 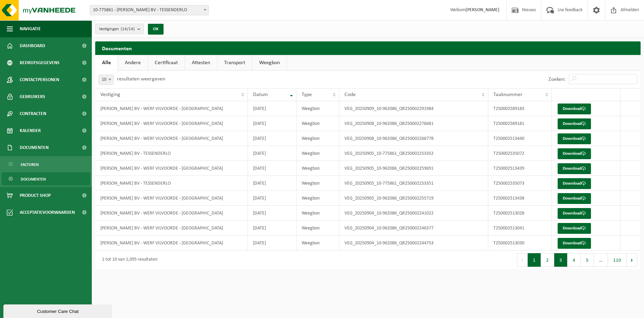 I want to click on button: 2, so click(x=547, y=260).